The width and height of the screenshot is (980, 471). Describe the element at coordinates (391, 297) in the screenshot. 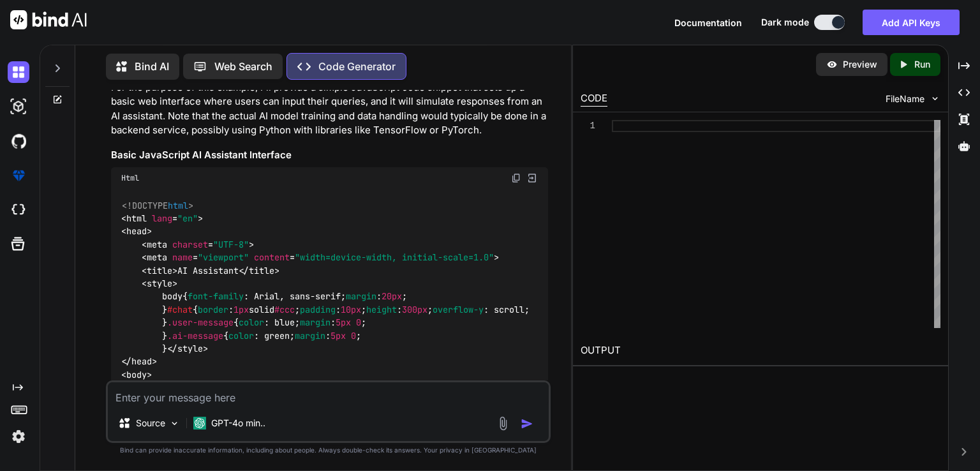

I see `span: 20px` at that location.